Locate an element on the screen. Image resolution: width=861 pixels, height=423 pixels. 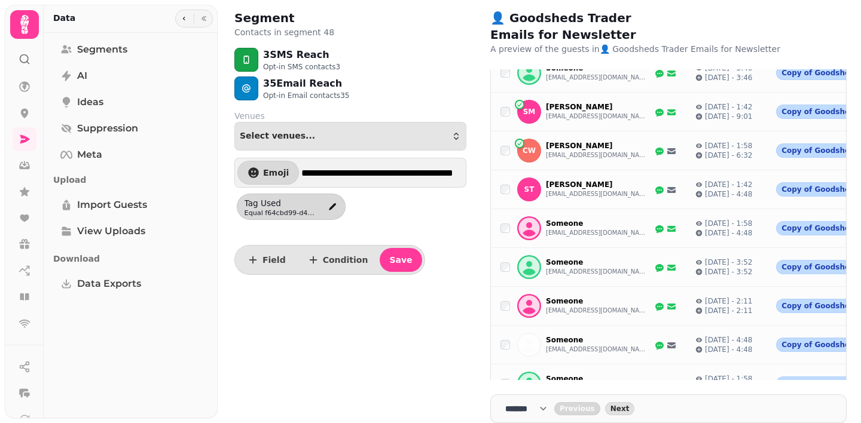
a: Import Guests is located at coordinates (130, 205).